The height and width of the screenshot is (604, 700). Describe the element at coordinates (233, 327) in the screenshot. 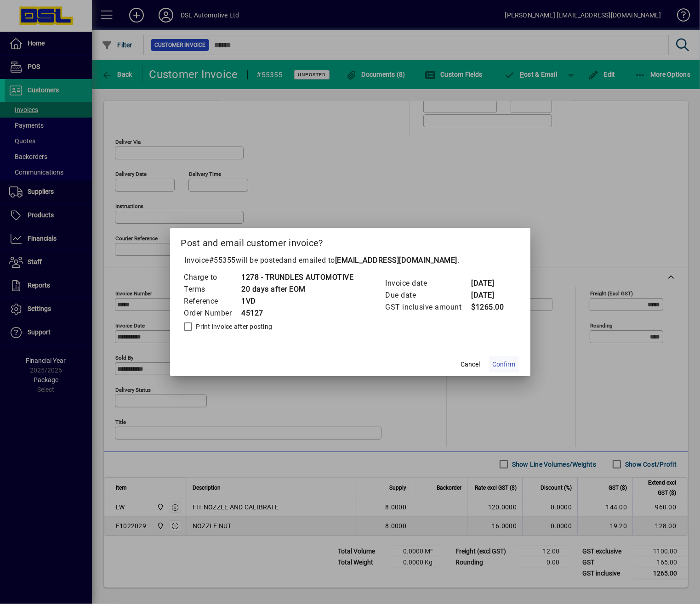

I see `label: Print invoice after posting` at that location.